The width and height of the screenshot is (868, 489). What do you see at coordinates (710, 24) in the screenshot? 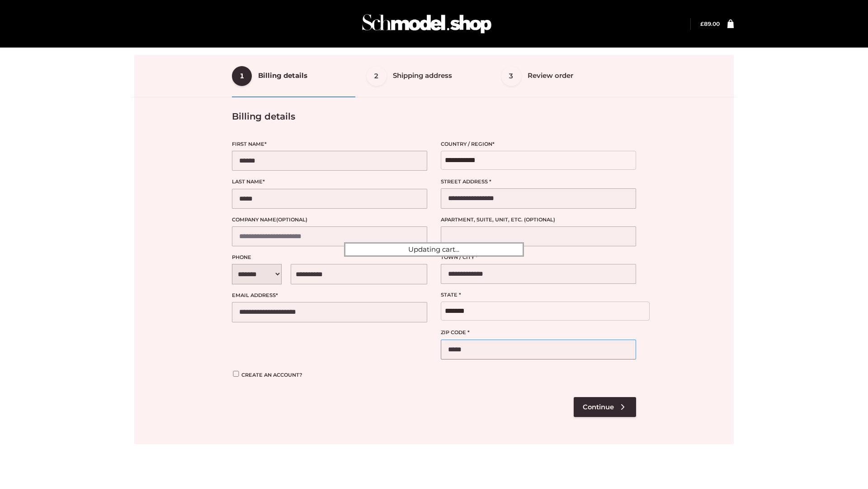
I see `a: £89.00` at bounding box center [710, 24].